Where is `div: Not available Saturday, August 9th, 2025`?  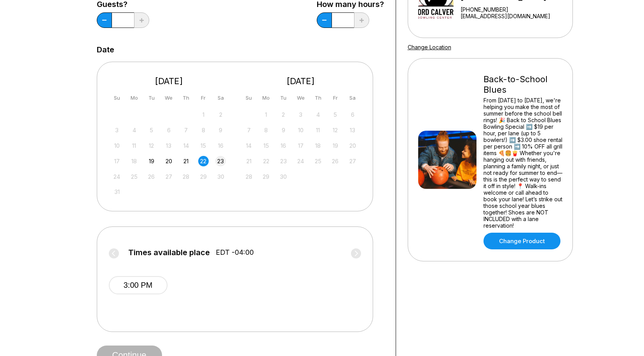 div: Not available Saturday, August 9th, 2025 is located at coordinates (220, 130).